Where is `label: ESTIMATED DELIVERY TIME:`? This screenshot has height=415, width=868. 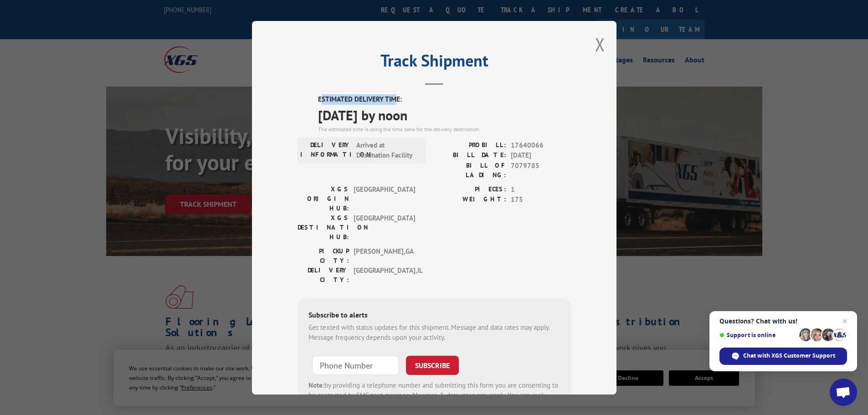 label: ESTIMATED DELIVERY TIME: is located at coordinates (445, 100).